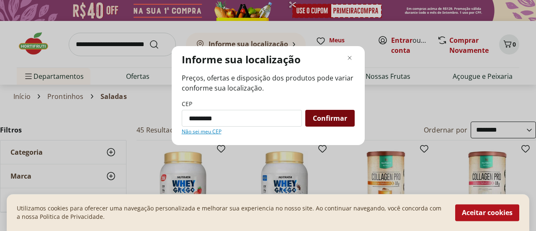  Describe the element at coordinates (201, 132) in the screenshot. I see `a: Não sei meu CEP` at that location.